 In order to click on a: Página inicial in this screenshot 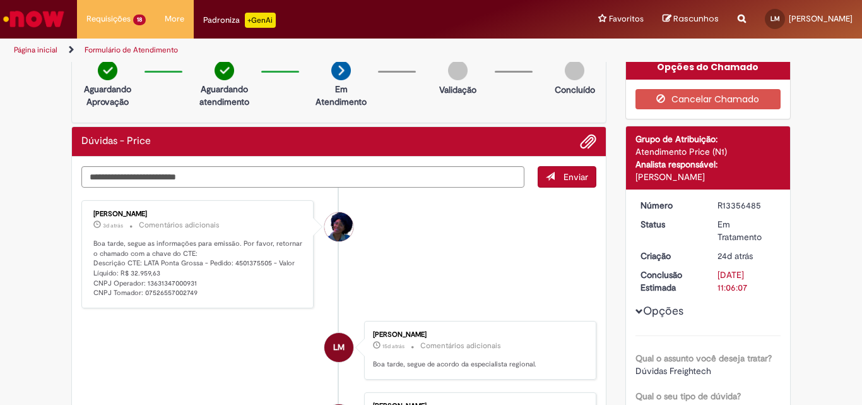, I will do `click(35, 50)`.